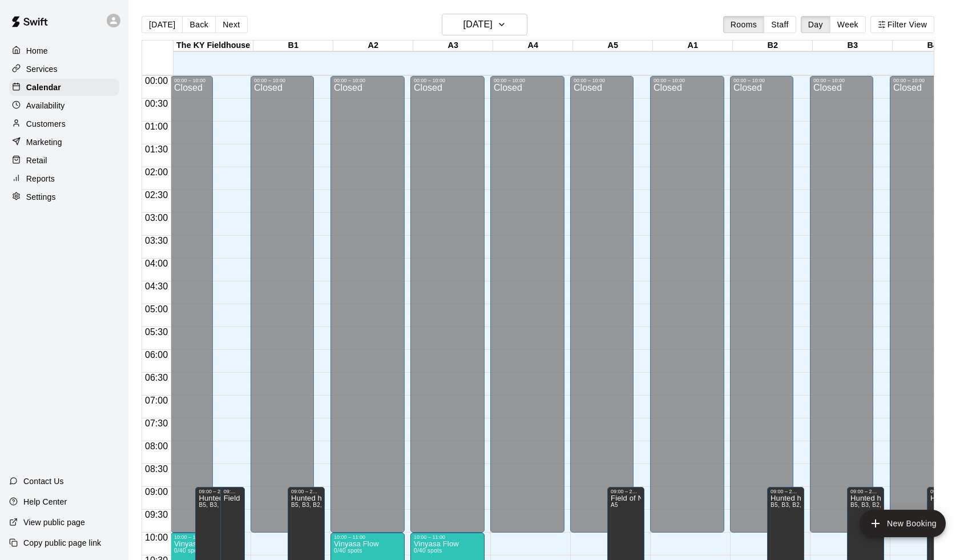 The image size is (976, 560). What do you see at coordinates (612, 46) in the screenshot?
I see `div: A5` at bounding box center [612, 46].